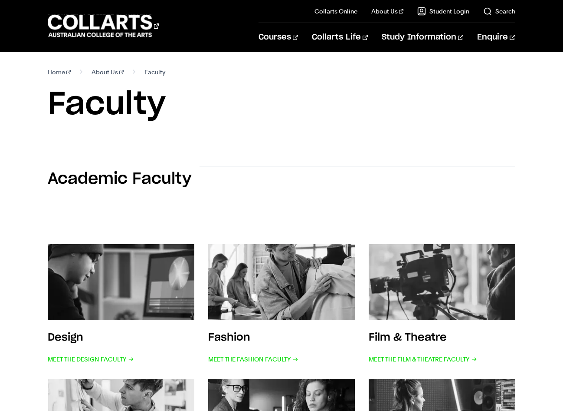  I want to click on h3: Fashion, so click(229, 337).